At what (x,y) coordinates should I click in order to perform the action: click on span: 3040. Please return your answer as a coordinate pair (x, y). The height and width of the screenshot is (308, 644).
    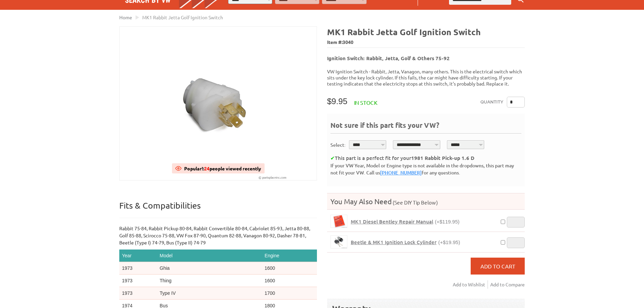
    Looking at the image, I should click on (348, 42).